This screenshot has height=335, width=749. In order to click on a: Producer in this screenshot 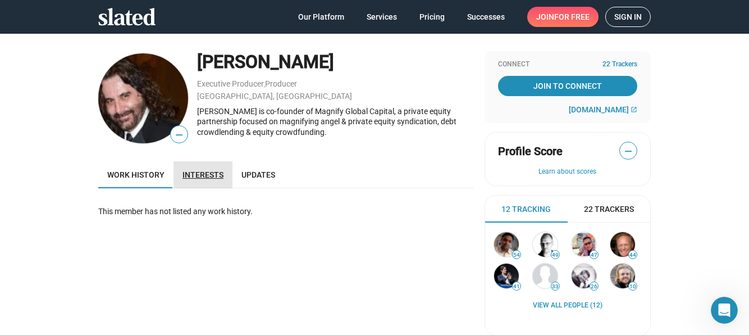, I will do `click(281, 84)`.